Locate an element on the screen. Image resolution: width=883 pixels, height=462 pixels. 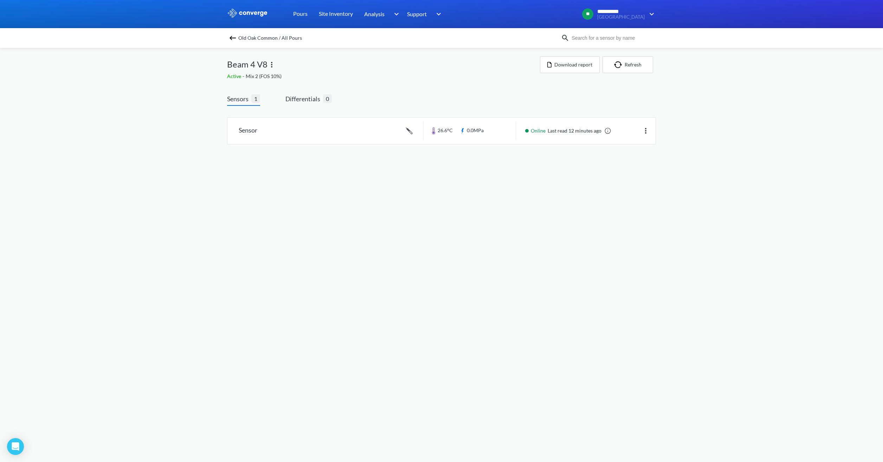
input: Search for a sensor by name is located at coordinates (612, 38).